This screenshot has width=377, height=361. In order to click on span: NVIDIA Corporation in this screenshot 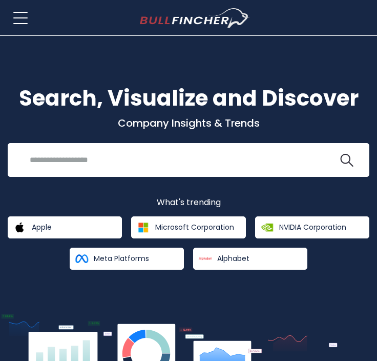, I will do `click(313, 227)`.